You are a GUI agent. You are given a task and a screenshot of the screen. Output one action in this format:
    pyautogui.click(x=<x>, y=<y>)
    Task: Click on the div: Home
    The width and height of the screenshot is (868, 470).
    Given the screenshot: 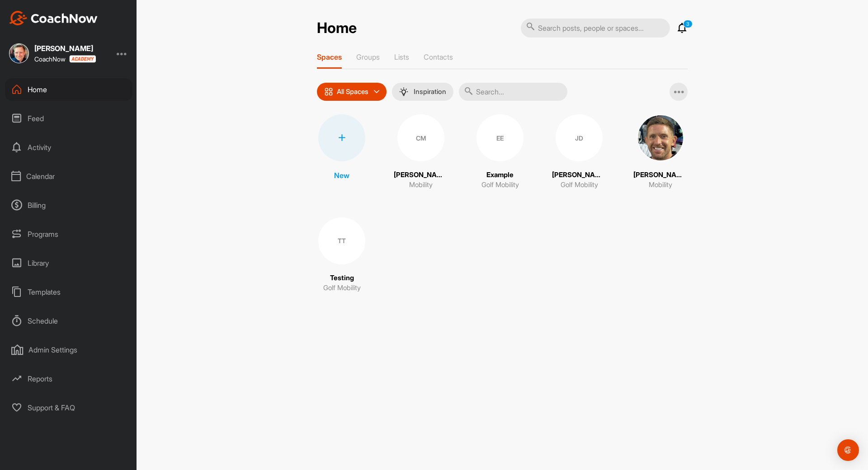 What is the action you would take?
    pyautogui.click(x=69, y=90)
    